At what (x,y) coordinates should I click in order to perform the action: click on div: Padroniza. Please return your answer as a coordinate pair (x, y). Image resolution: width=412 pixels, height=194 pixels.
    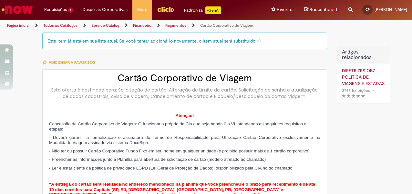
    Looking at the image, I should click on (203, 10).